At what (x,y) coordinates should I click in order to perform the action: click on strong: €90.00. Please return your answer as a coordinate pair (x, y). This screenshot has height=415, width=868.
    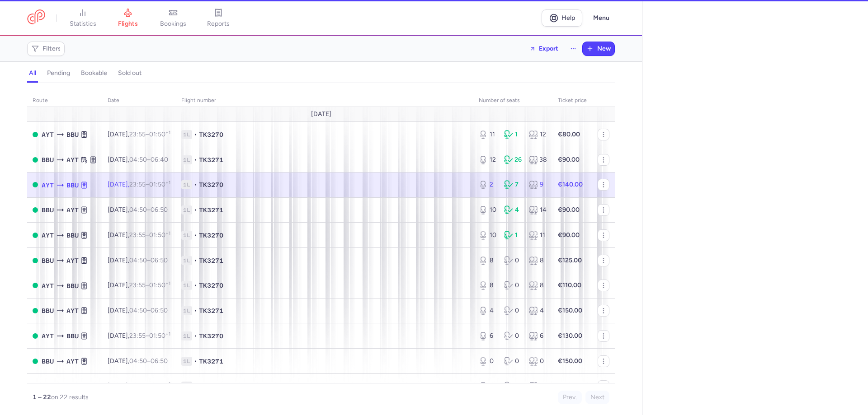
    Looking at the image, I should click on (569, 235).